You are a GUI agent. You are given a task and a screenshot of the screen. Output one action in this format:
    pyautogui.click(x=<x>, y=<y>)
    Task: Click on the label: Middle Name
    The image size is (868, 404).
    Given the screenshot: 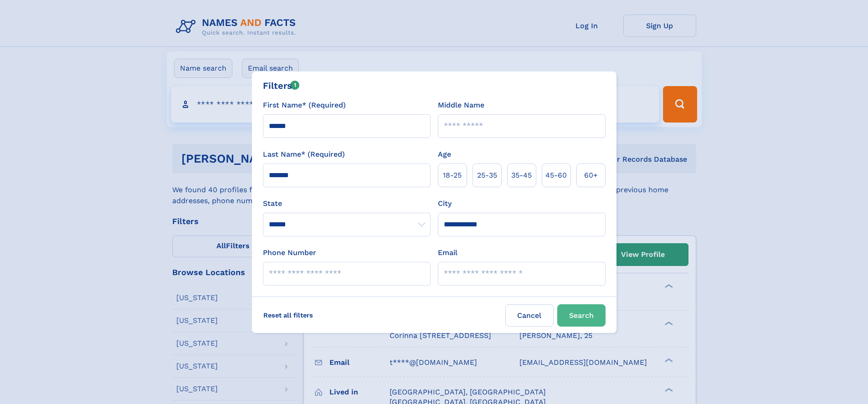 What is the action you would take?
    pyautogui.click(x=461, y=106)
    